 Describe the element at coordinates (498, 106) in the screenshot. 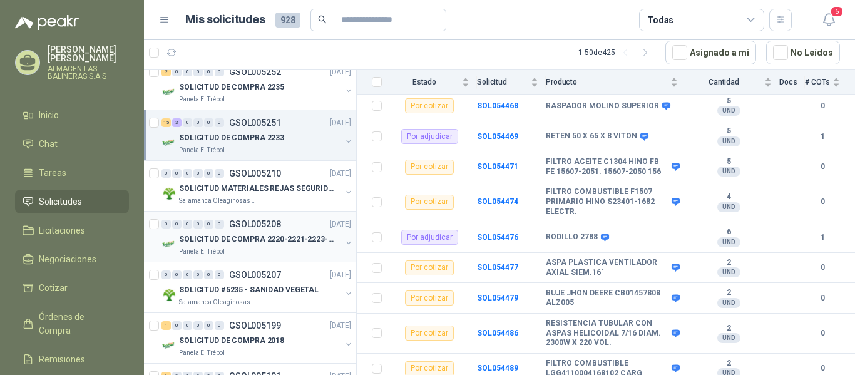

I see `b: SOL054468` at that location.